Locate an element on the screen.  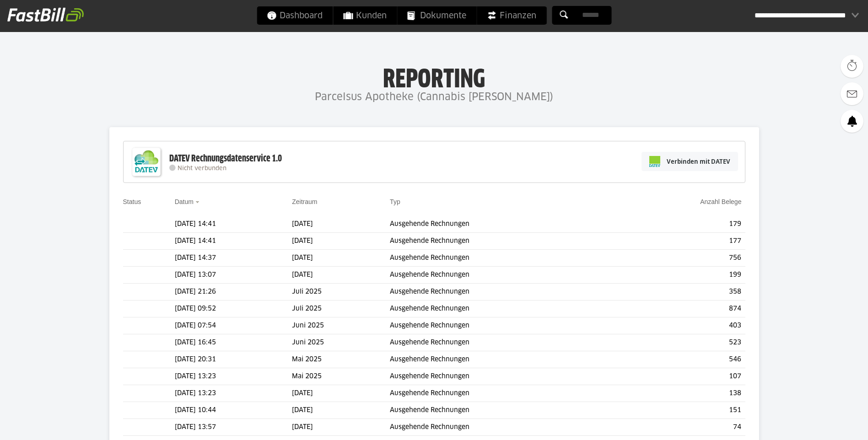
td: 546 is located at coordinates (681, 360).